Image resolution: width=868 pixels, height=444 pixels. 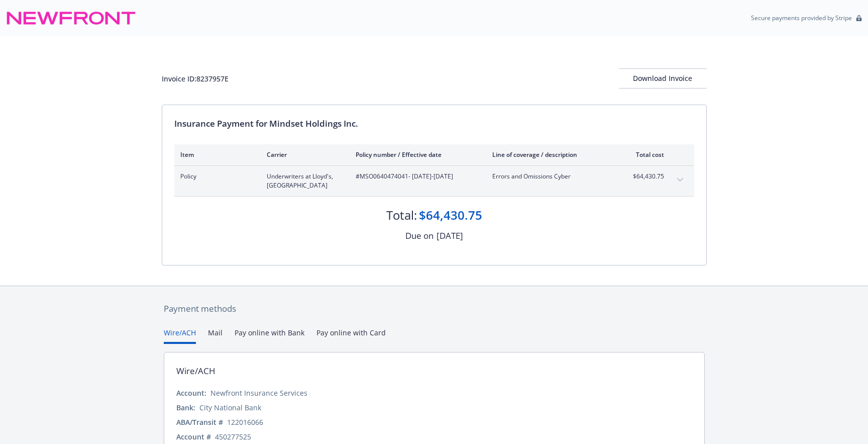 I want to click on div: Insurance Payment for Mindset Holdings Inc., so click(x=434, y=124).